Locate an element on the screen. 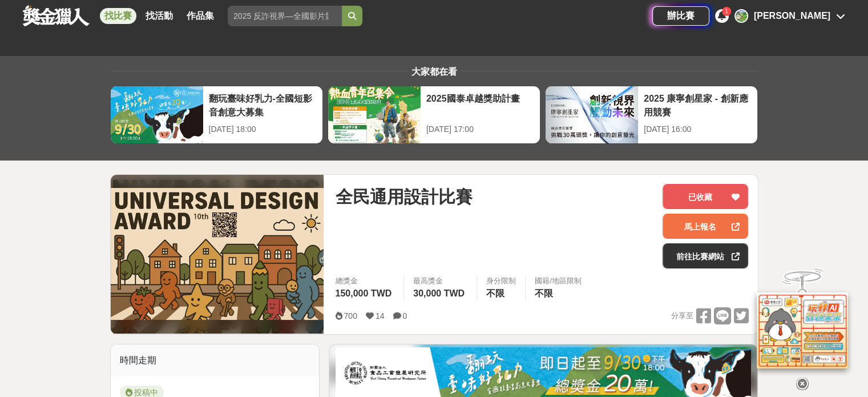  img: Cover Image is located at coordinates (217, 254).